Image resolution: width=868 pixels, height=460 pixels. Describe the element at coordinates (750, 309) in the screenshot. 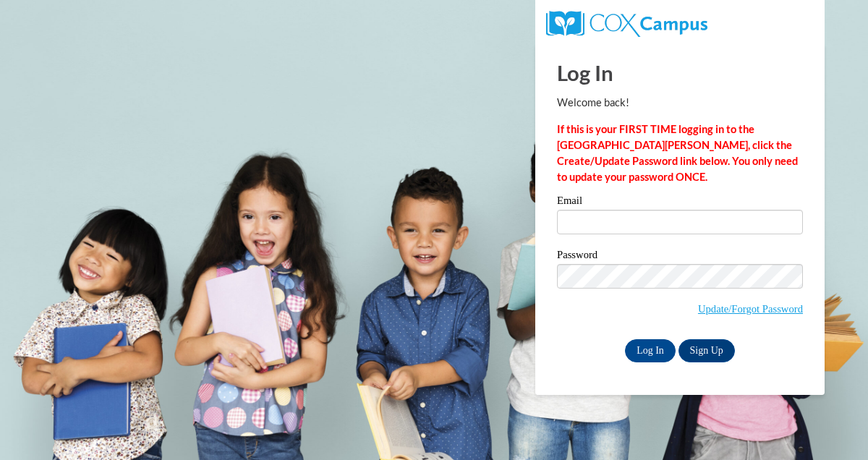

I see `a: Update/Forgot Password` at that location.